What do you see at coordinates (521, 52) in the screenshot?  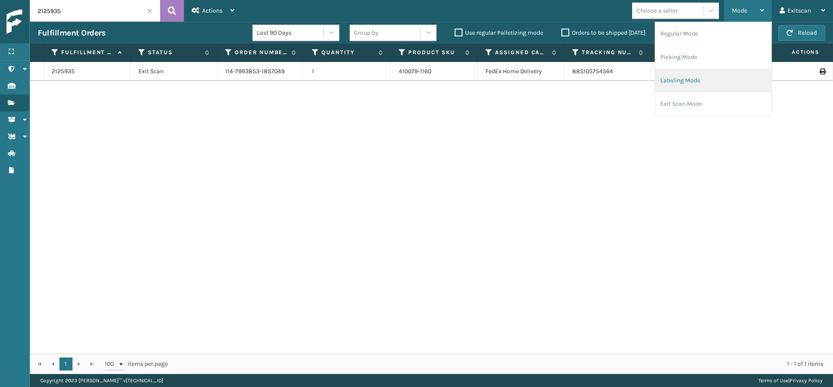 I see `label: Assigned Carrier Service` at bounding box center [521, 52].